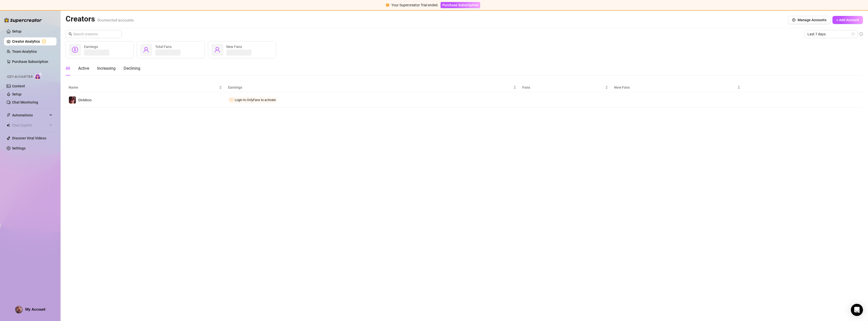 The height and width of the screenshot is (321, 868). I want to click on span: setting, so click(793, 20).